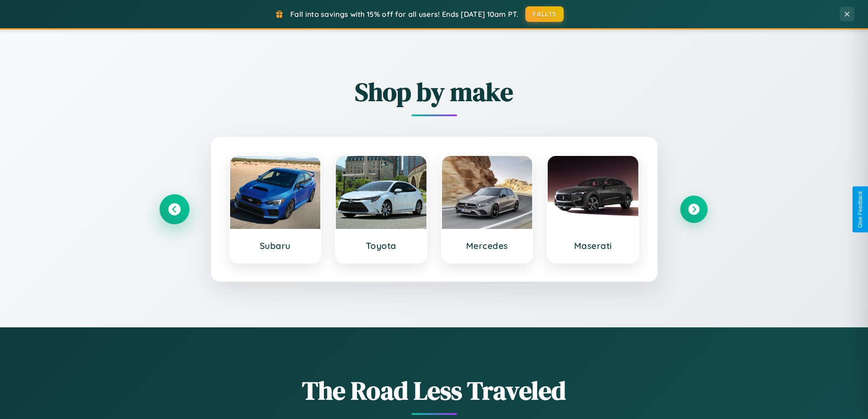  Describe the element at coordinates (434, 91) in the screenshot. I see `h2: Shop by make` at that location.